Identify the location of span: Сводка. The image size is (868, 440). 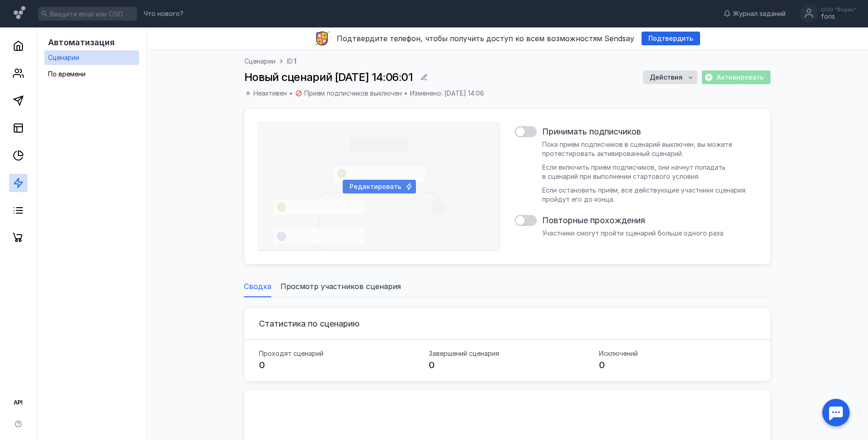
(258, 286).